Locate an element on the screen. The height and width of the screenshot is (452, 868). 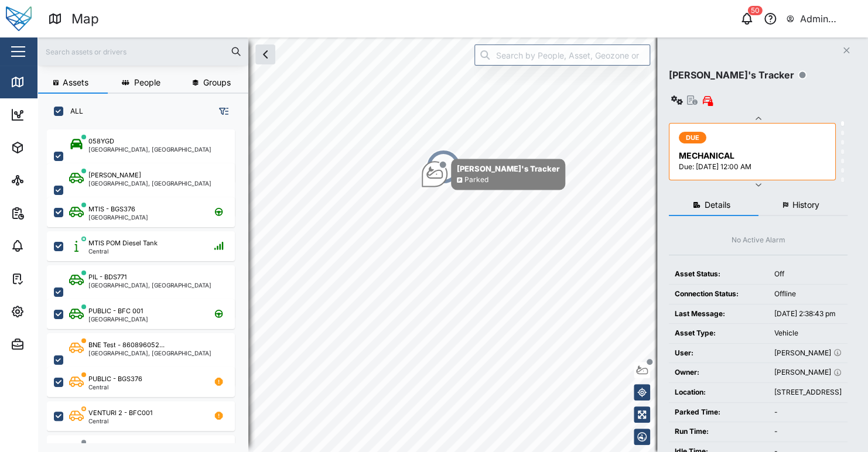
input: Search assets or drivers is located at coordinates (143, 52).